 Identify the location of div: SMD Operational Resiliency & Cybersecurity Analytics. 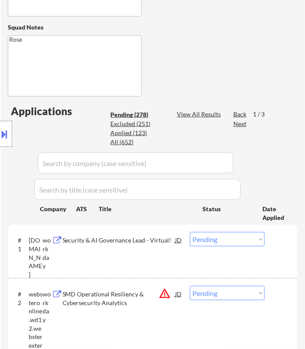
(119, 299).